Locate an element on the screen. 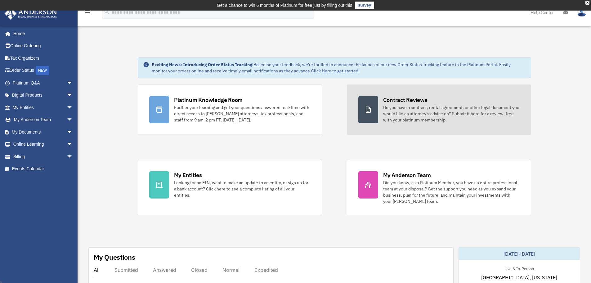 The image size is (591, 283). i: search is located at coordinates (107, 12).